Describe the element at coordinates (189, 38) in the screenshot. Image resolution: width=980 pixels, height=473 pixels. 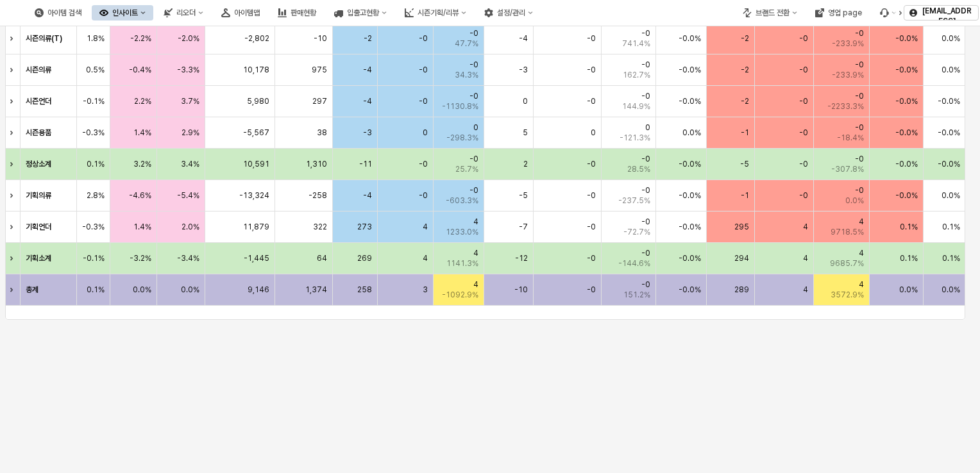
I see `span: -2.0%` at that location.